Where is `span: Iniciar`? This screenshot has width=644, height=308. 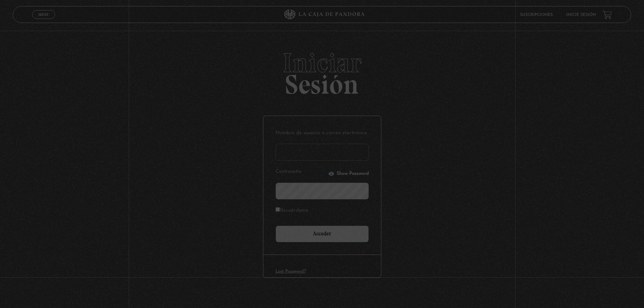 span: Iniciar is located at coordinates (322, 63).